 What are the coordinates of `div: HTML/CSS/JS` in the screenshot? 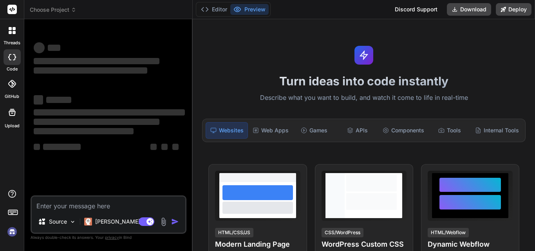 It's located at (234, 232).